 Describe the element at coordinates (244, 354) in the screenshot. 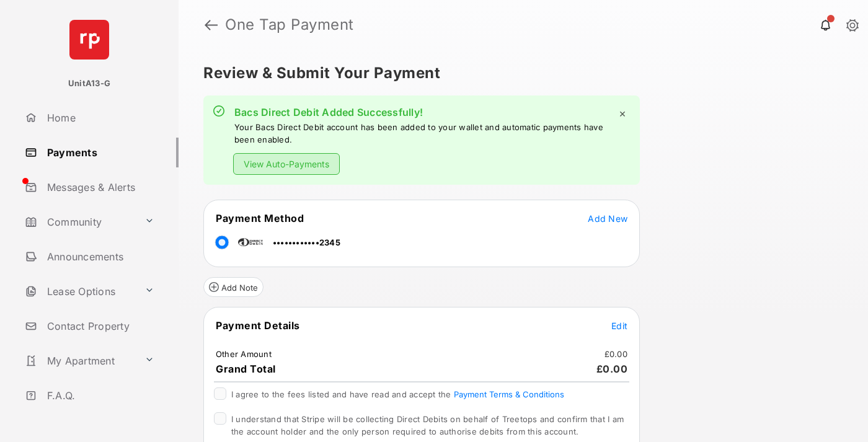

I see `td: Other Amount` at that location.